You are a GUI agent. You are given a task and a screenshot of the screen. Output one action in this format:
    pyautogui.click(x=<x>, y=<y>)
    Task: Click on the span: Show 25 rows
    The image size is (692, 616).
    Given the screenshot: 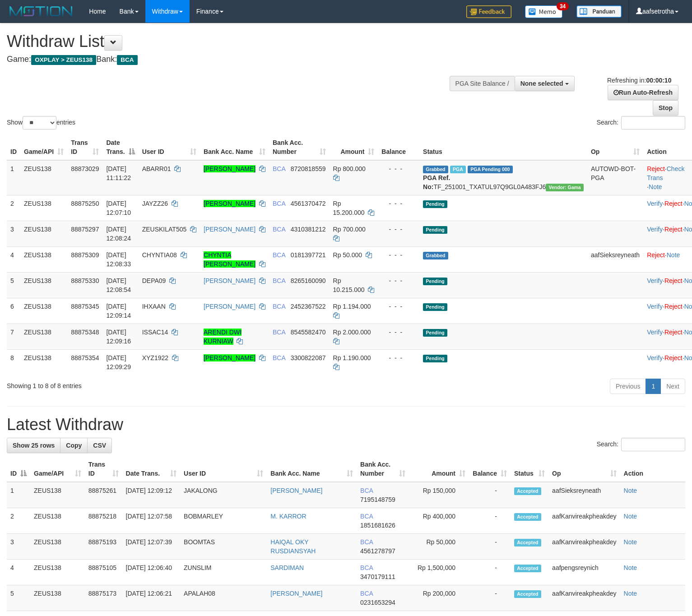 What is the action you would take?
    pyautogui.click(x=33, y=445)
    